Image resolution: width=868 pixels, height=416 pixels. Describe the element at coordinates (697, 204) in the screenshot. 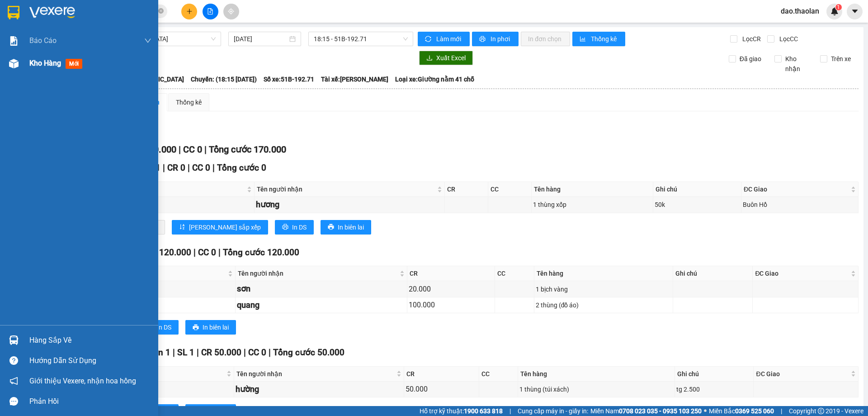

I see `div: 50k` at that location.